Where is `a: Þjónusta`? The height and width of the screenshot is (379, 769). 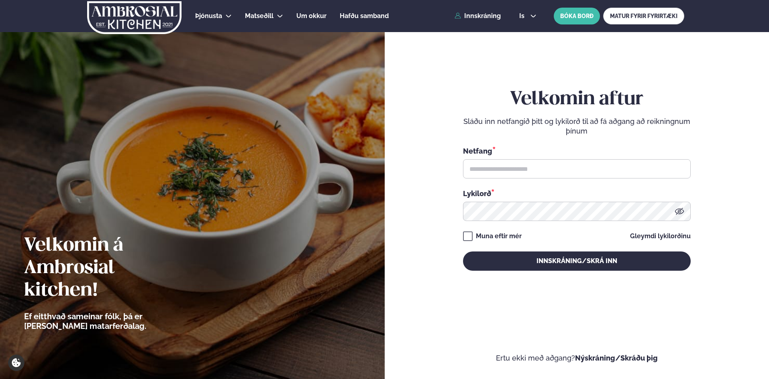
a: Þjónusta is located at coordinates (208, 16).